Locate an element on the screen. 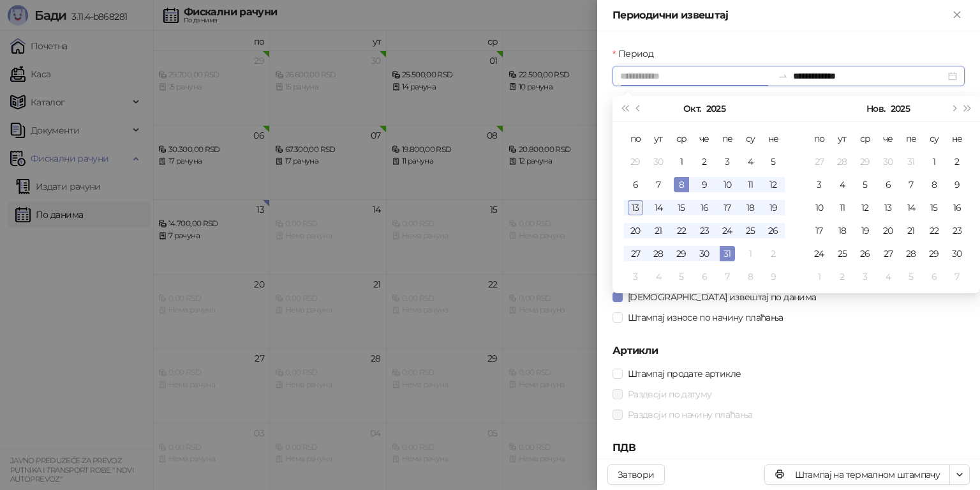 The image size is (980, 490). span: swap-right is located at coordinates (783, 76).